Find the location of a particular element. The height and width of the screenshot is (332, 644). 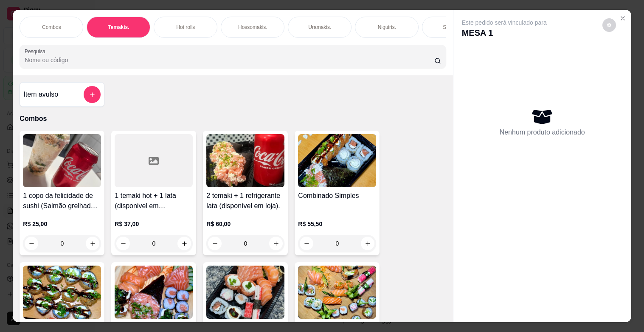

p: R$ 37,00 is located at coordinates (154, 224).